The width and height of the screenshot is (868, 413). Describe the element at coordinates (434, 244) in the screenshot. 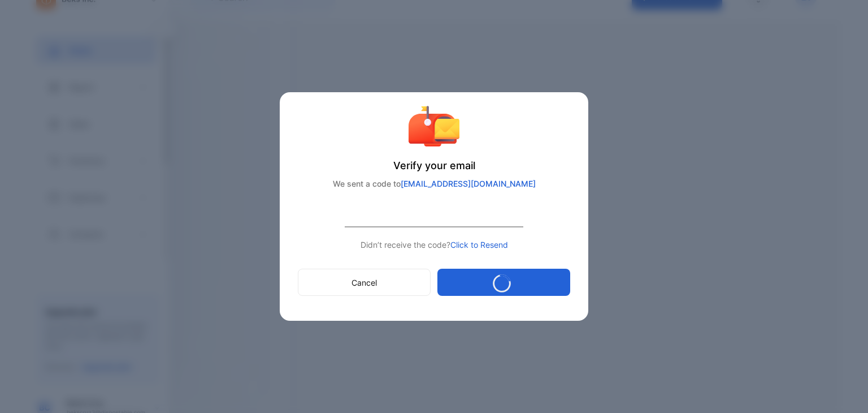

I see `p: Didn’t receive the code?` at that location.